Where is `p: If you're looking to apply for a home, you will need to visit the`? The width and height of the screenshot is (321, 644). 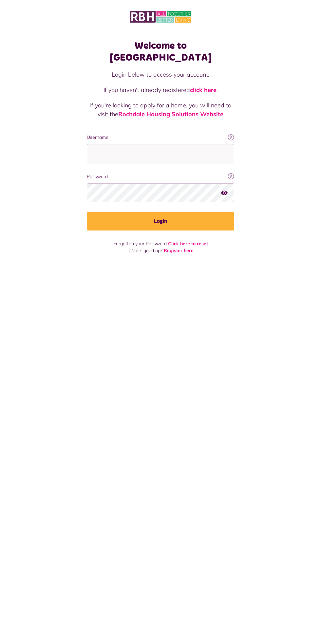
p: If you're looking to apply for a home, you will need to visit the is located at coordinates (160, 110).